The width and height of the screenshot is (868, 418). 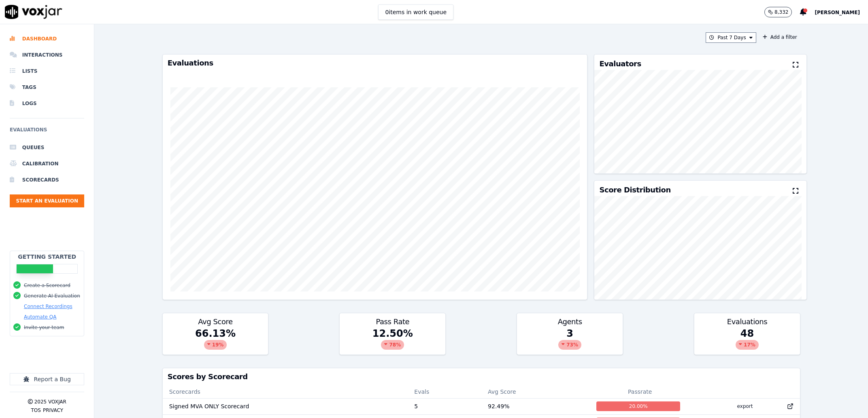 What do you see at coordinates (47, 164) in the screenshot?
I see `a: Calibration` at bounding box center [47, 164].